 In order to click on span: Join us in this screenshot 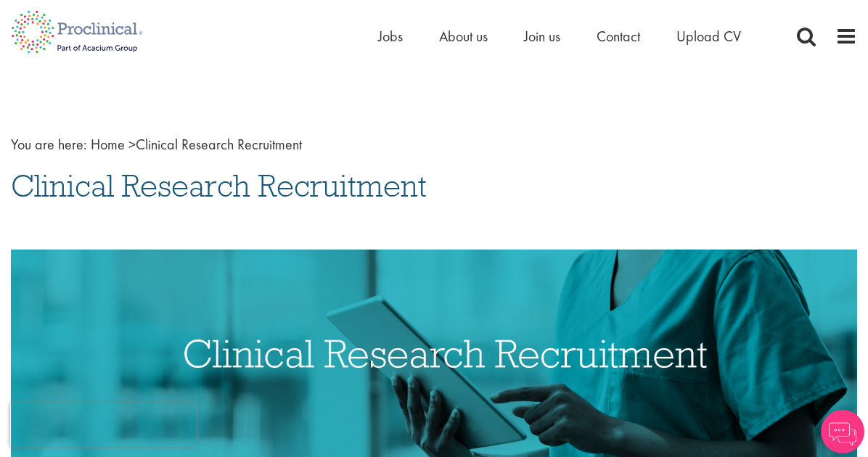, I will do `click(542, 36)`.